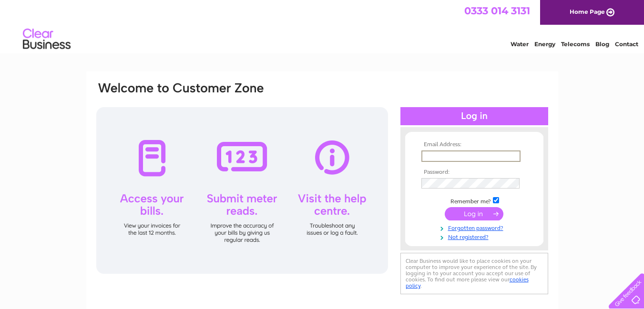 This screenshot has height=309, width=644. Describe the element at coordinates (520, 44) in the screenshot. I see `a: Water` at that location.